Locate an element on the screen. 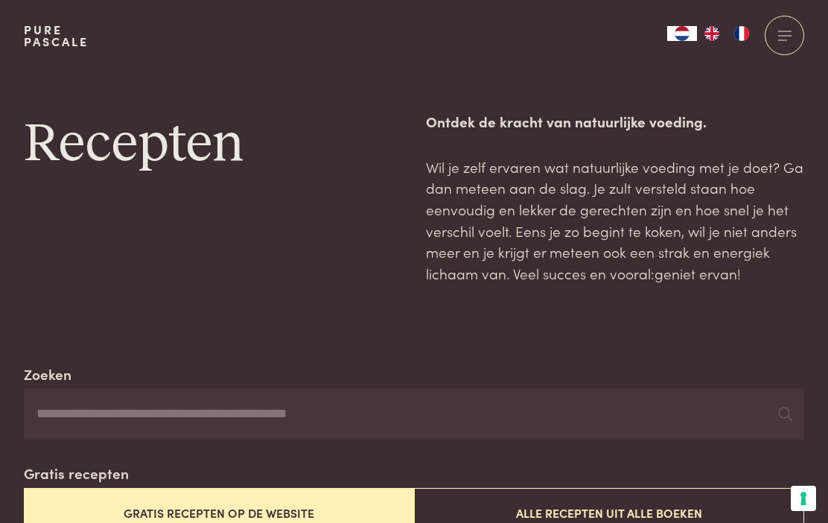 This screenshot has width=828, height=523. div: Language is located at coordinates (682, 34).